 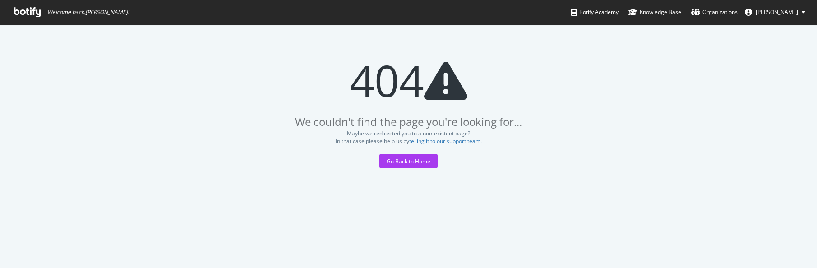 What do you see at coordinates (714, 12) in the screenshot?
I see `div: Organizations` at bounding box center [714, 12].